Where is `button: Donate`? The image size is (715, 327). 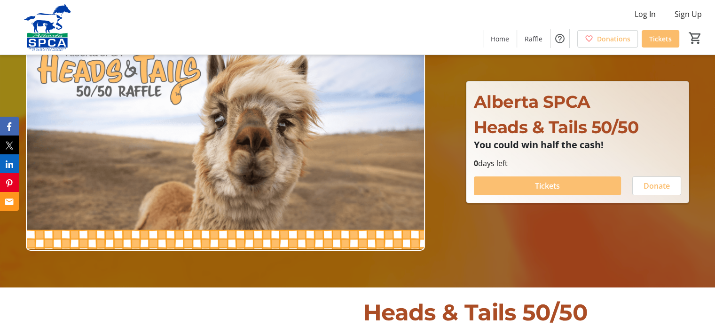 button: Donate is located at coordinates (657, 186).